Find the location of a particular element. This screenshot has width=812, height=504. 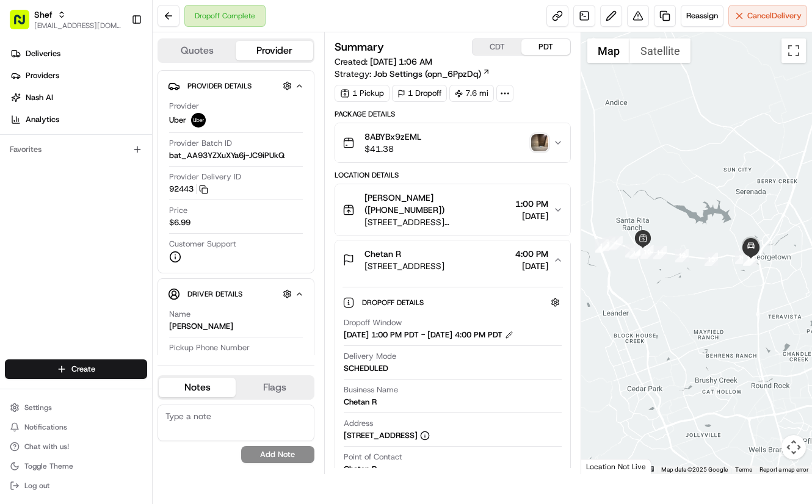

span: Dropoff Window is located at coordinates (373, 323).